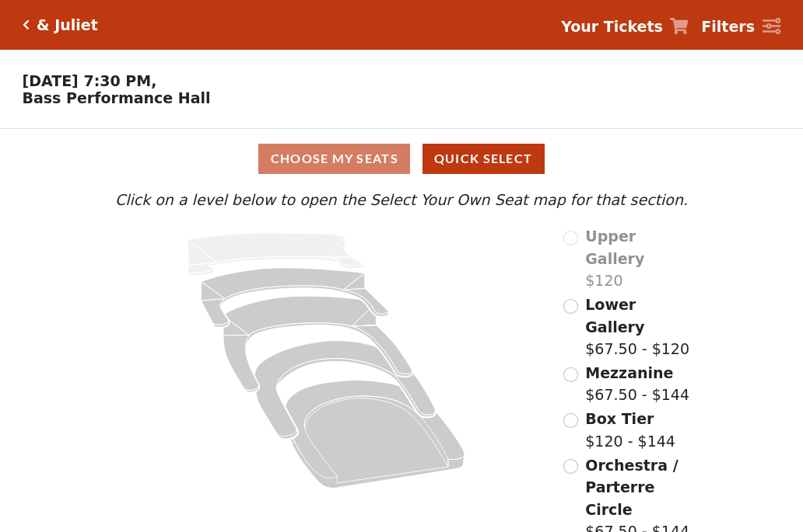 This screenshot has height=532, width=803. Describe the element at coordinates (611, 27) in the screenshot. I see `strong: Your Tickets` at that location.